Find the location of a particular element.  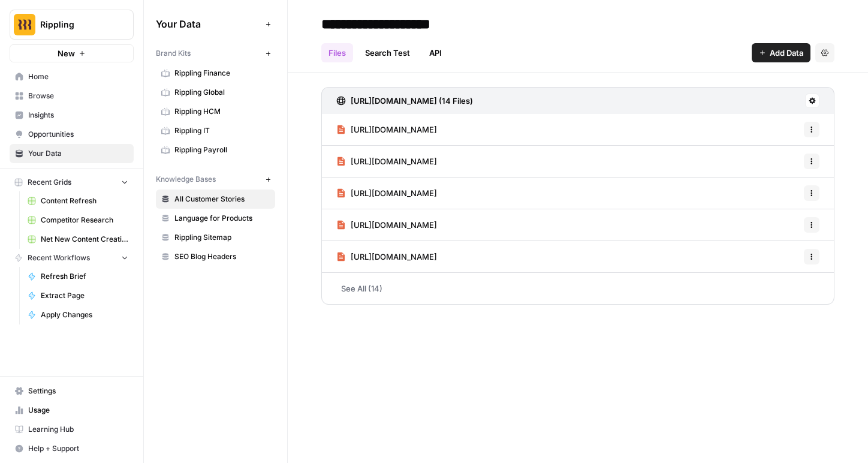

a: Extract Page is located at coordinates (78, 296).